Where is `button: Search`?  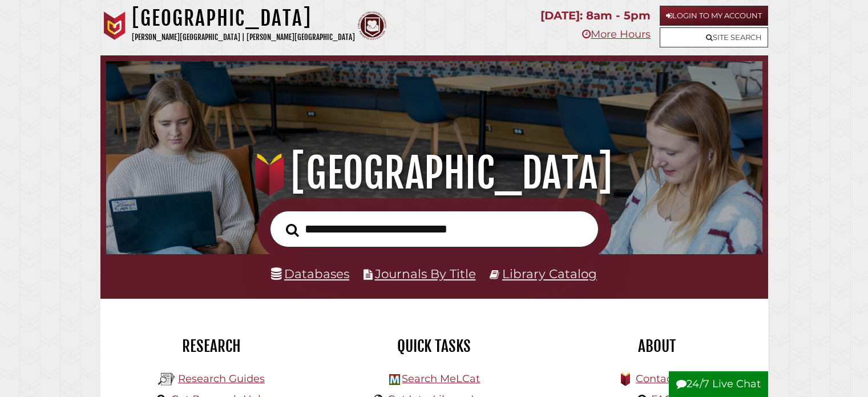 button: Search is located at coordinates (292, 229).